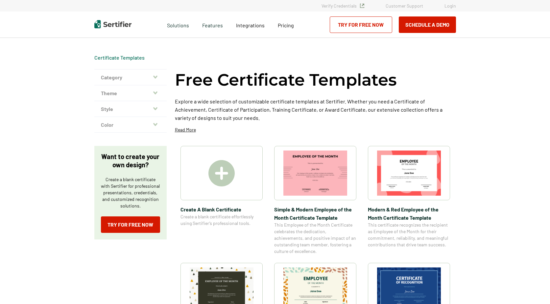 The width and height of the screenshot is (550, 304). I want to click on a: Verify Credentials, so click(343, 6).